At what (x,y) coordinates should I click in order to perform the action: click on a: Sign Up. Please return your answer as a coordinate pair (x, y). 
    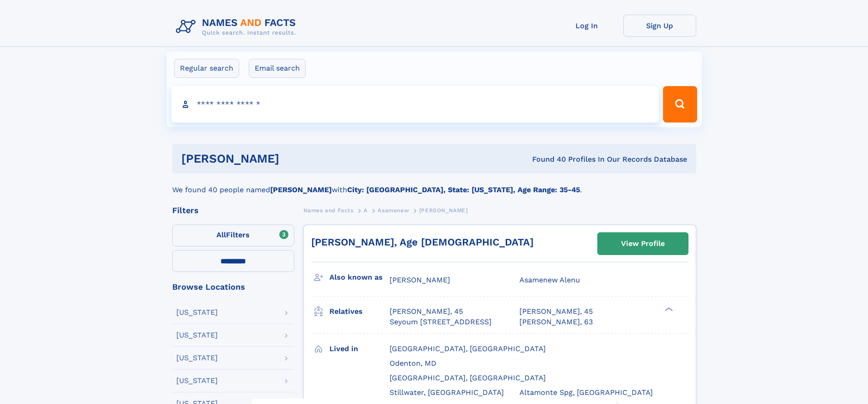
    Looking at the image, I should click on (660, 26).